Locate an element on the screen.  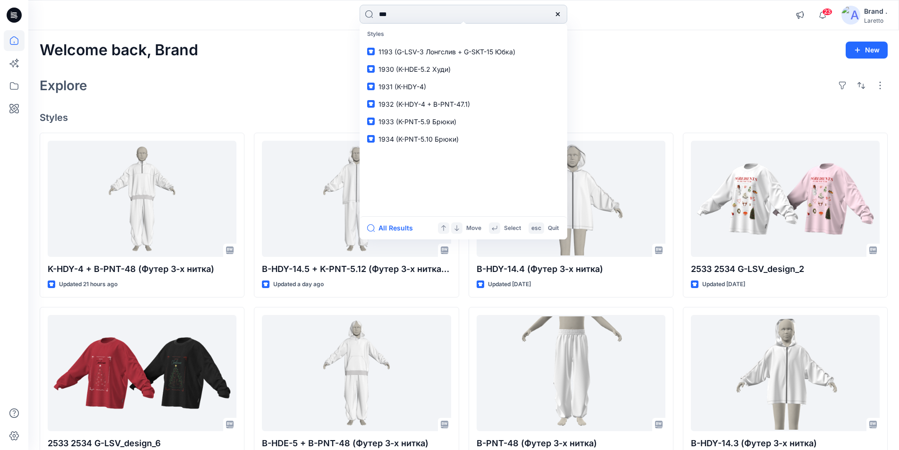
span: 1932 (K-HDY-4 + B-PNT-47.1) is located at coordinates (424, 104).